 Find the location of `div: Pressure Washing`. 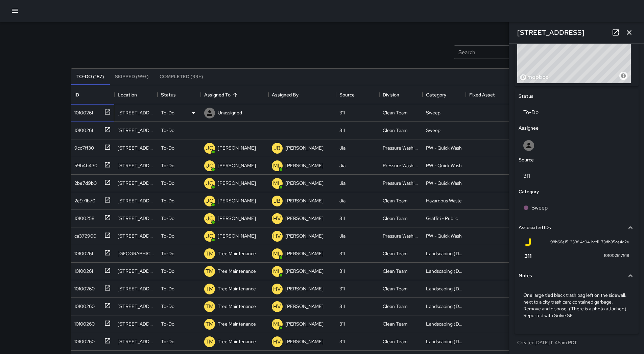

div: Pressure Washing is located at coordinates (401, 148).